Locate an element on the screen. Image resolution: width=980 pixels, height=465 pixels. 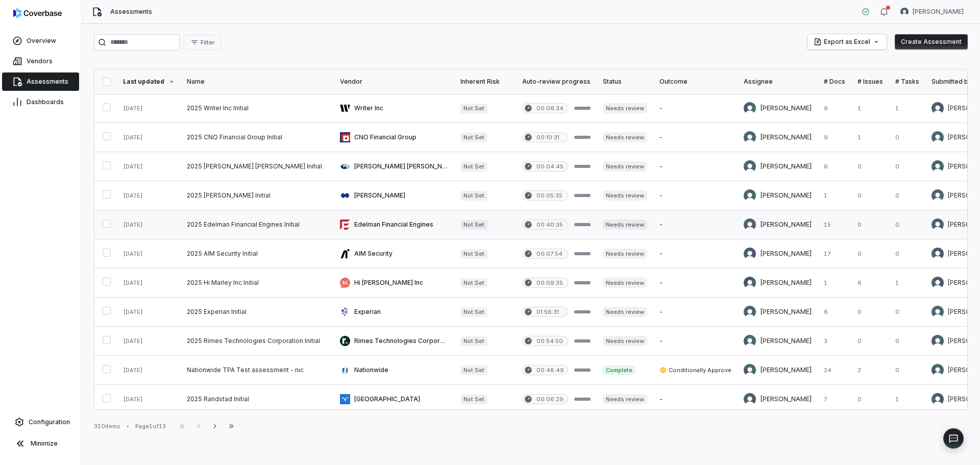
span: Dashboards is located at coordinates (45, 102).